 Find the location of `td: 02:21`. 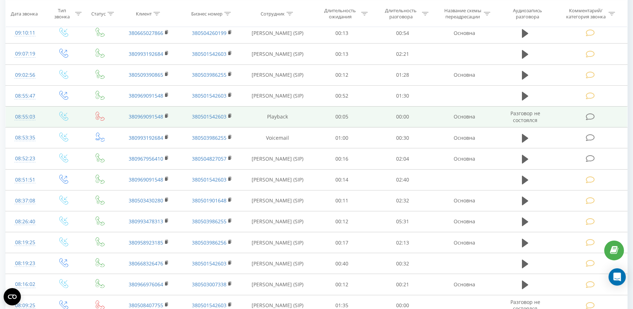

td: 02:21 is located at coordinates (403, 54).